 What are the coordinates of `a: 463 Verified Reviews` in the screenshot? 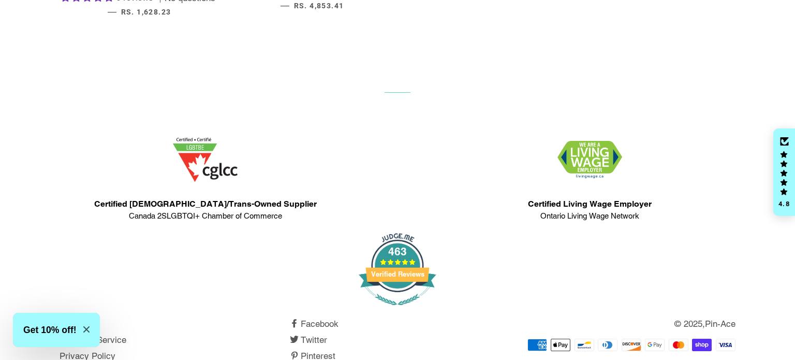 It's located at (397, 310).